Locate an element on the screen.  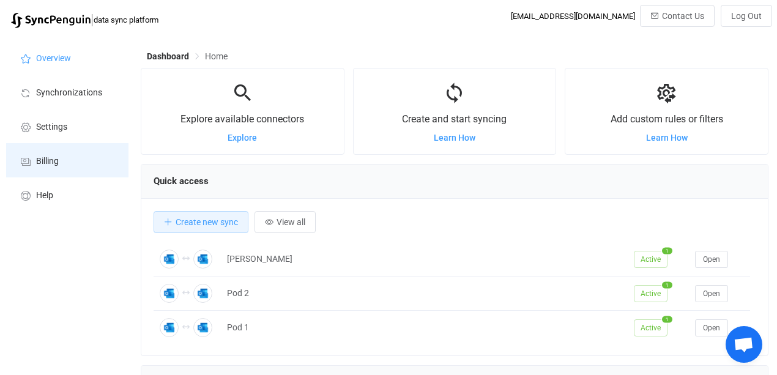
span: Log Out is located at coordinates (747, 16).